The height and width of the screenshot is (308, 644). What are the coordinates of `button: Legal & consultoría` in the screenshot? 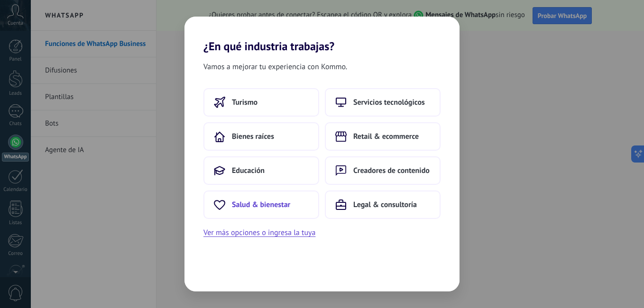 It's located at (383, 205).